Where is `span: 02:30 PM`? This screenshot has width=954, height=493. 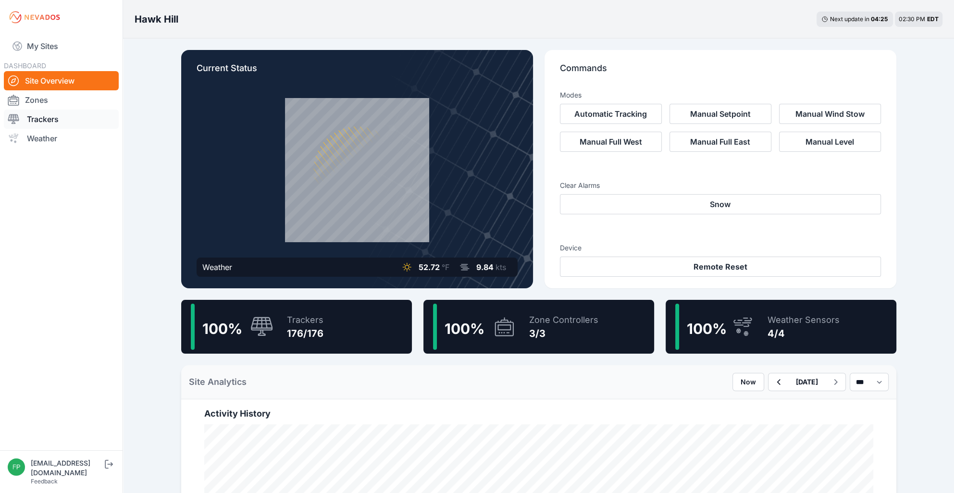
span: 02:30 PM is located at coordinates (911, 19).